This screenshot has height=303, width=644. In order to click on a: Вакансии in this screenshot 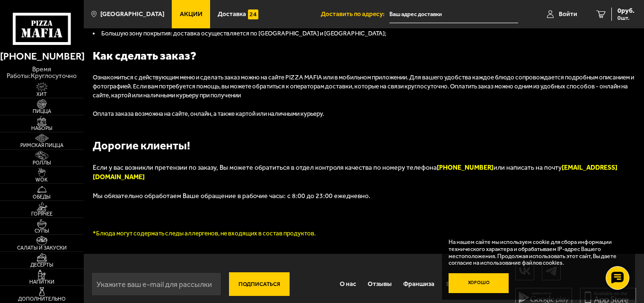, I will do `click(460, 284)`.